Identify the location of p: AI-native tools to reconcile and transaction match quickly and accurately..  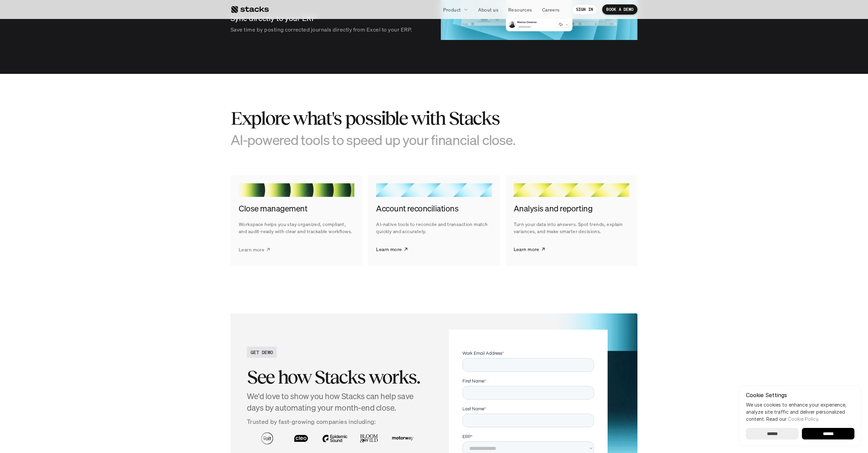
(434, 227).